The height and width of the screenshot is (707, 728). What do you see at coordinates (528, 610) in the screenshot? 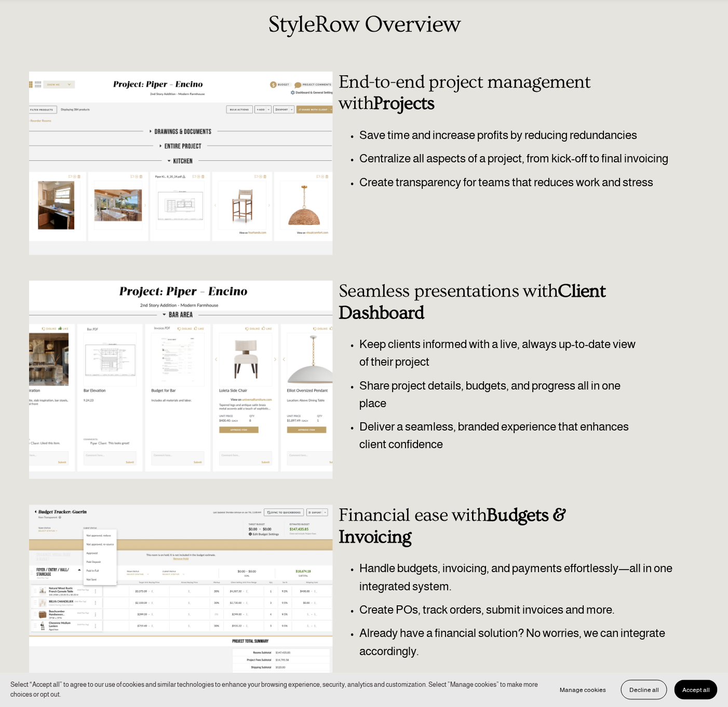
I see `p: Create POs, track orders, submit invoices and more.` at bounding box center [528, 610].